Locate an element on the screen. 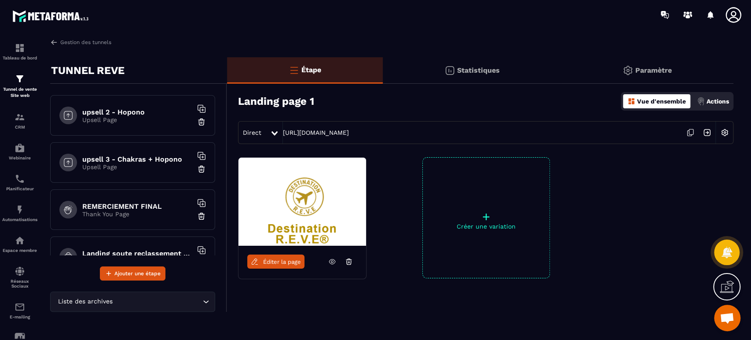 This screenshot has height=340, width=751. img: setting-gr.5f69749f.svg is located at coordinates (628, 70).